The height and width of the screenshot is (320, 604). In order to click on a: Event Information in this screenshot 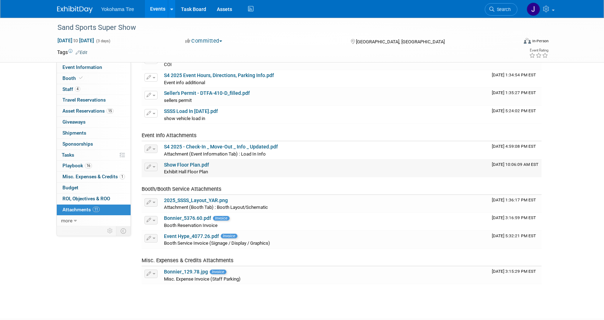, I will do `click(94, 67)`.